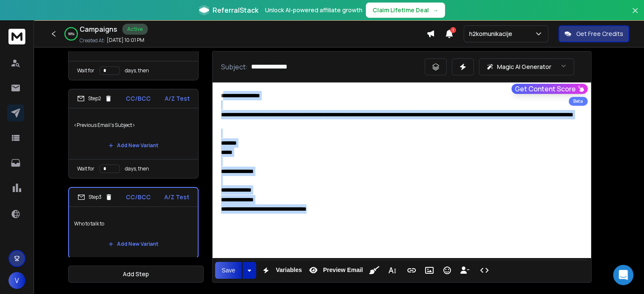 This screenshot has width=644, height=294. What do you see at coordinates (524, 67) in the screenshot?
I see `p: Magic AI Generator` at bounding box center [524, 67].